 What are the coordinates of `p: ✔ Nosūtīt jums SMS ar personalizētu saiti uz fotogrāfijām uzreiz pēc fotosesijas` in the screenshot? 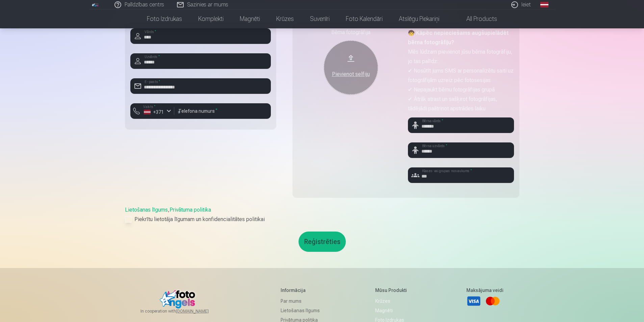 It's located at (461, 76).